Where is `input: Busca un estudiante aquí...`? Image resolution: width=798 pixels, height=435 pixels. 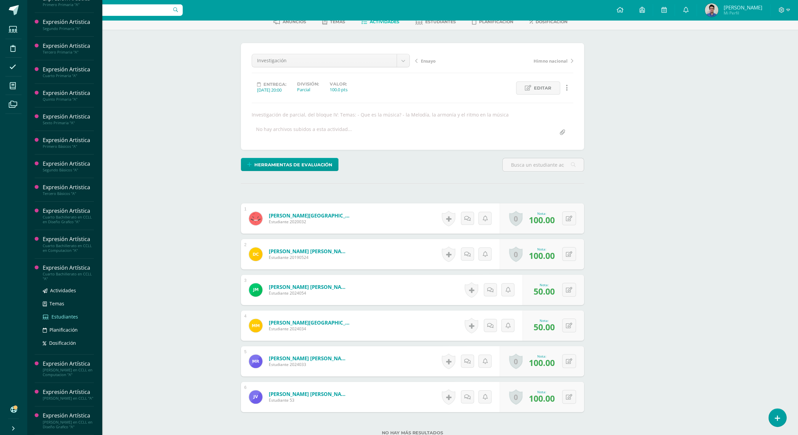
input: Busca un estudiante aquí... is located at coordinates (543, 165).